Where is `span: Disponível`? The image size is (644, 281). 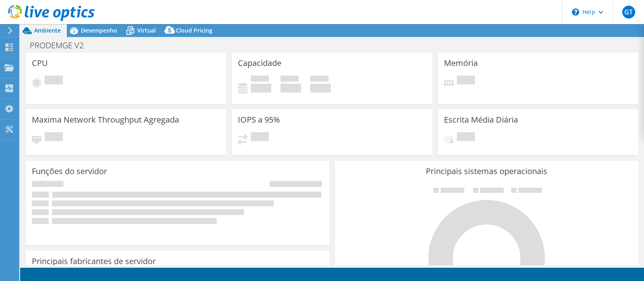
span: Disponível is located at coordinates (289, 80).